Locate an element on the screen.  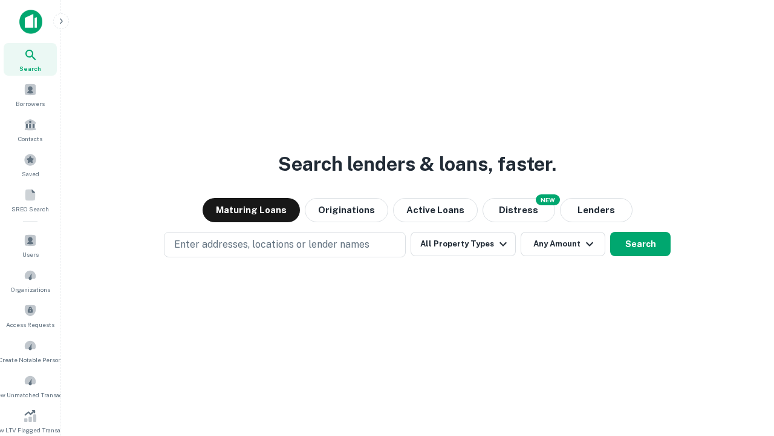
a: Create Notable Person is located at coordinates (30, 350).